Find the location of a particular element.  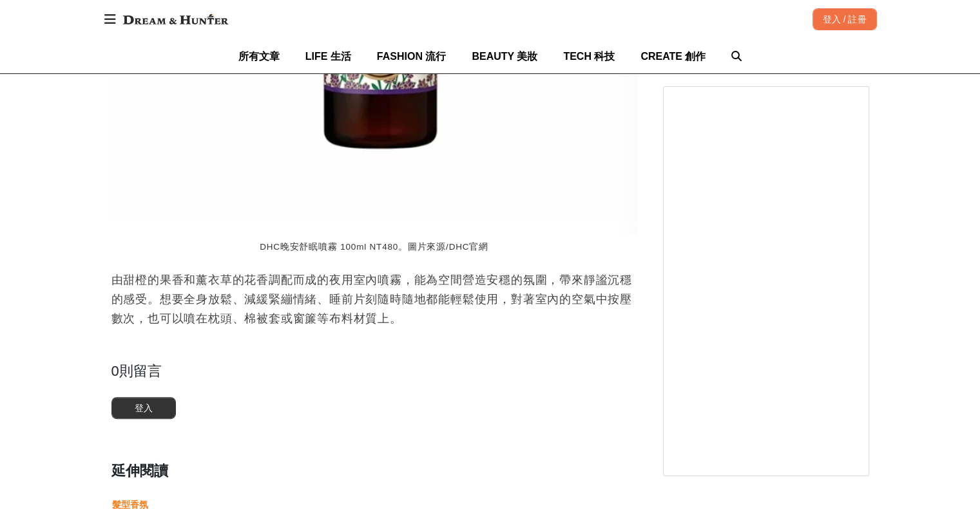

a: BEAUTY 美妝 is located at coordinates (505, 56).